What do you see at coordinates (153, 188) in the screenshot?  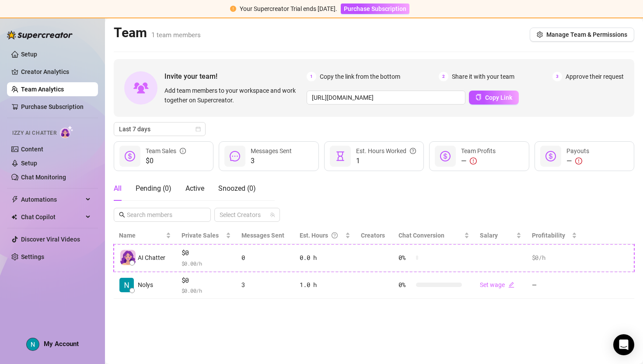 I see `div: Pending ( 0 )` at bounding box center [153, 188].